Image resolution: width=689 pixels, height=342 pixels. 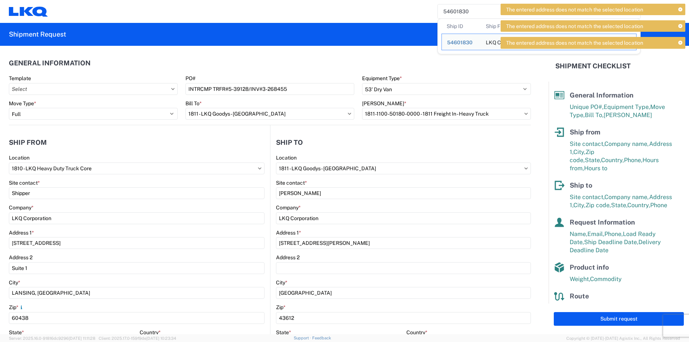 What do you see at coordinates (598, 205) in the screenshot?
I see `span: Zip code,` at bounding box center [598, 205].